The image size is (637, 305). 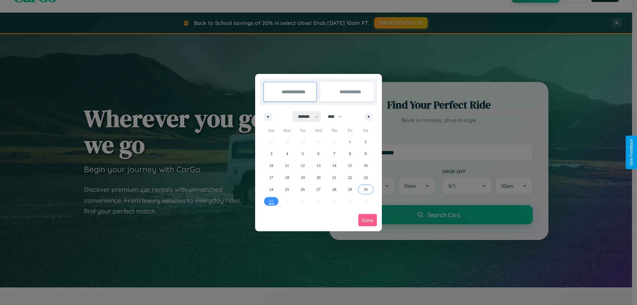 I want to click on span: Sat, so click(x=365, y=130).